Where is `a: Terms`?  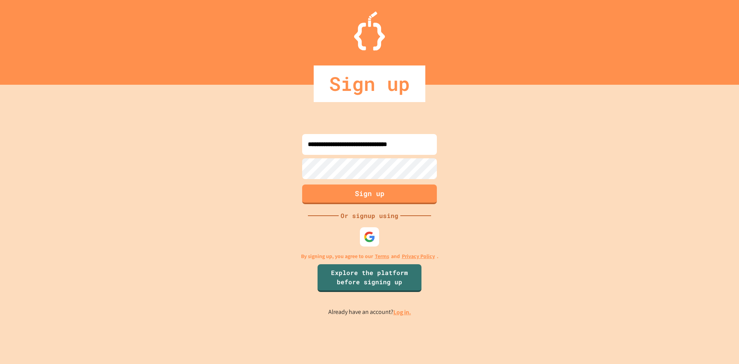
a: Terms is located at coordinates (382, 256).